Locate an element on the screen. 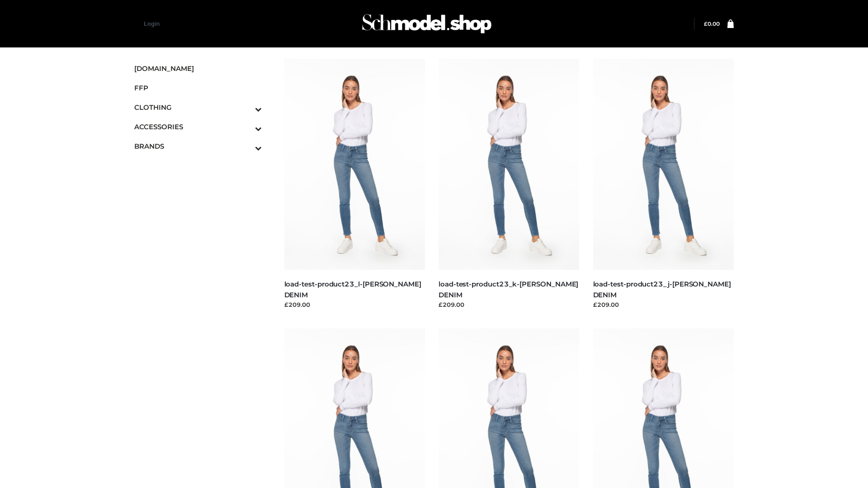 The image size is (868, 488). a: ACCESSORIESToggle Submenu is located at coordinates (198, 127).